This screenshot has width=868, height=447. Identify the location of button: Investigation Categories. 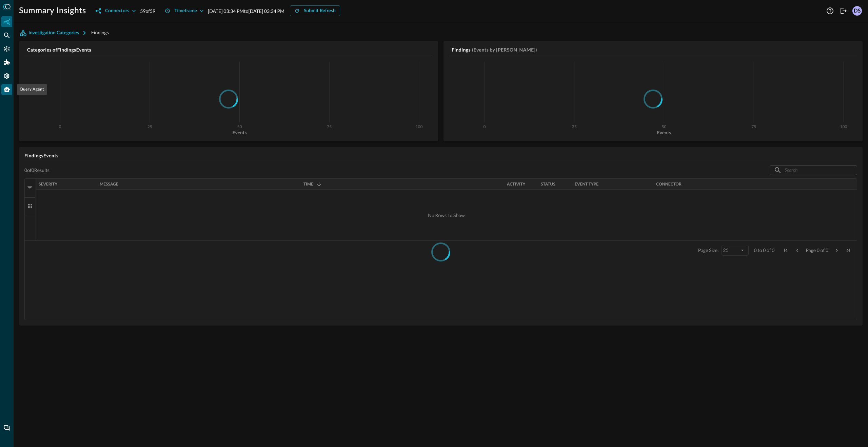
(55, 33).